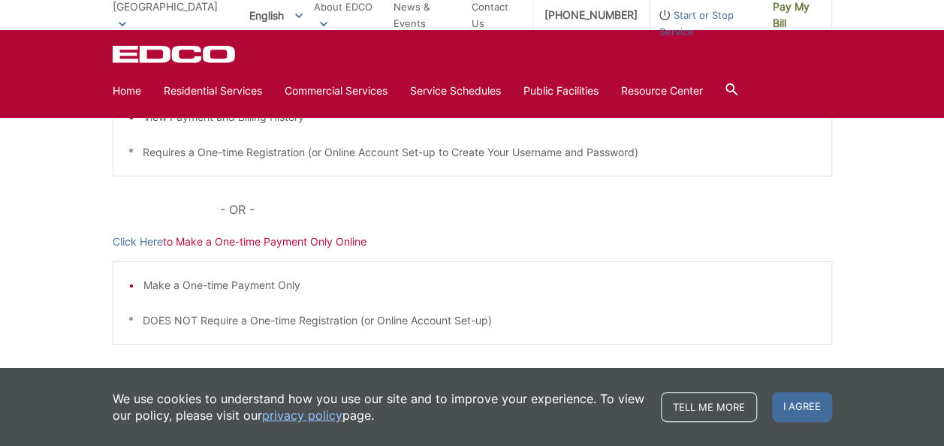  Describe the element at coordinates (175, 54) in the screenshot. I see `a: EDCD logo. Return to the homepage.` at that location.